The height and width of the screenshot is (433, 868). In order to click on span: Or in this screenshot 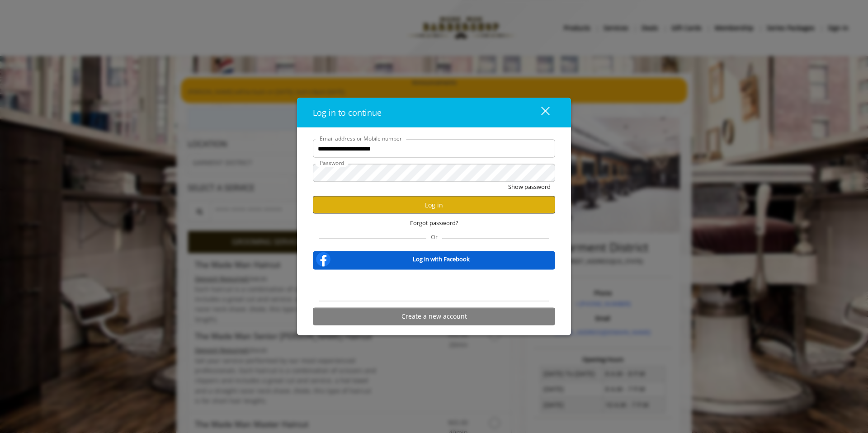, I will do `click(434, 237)`.